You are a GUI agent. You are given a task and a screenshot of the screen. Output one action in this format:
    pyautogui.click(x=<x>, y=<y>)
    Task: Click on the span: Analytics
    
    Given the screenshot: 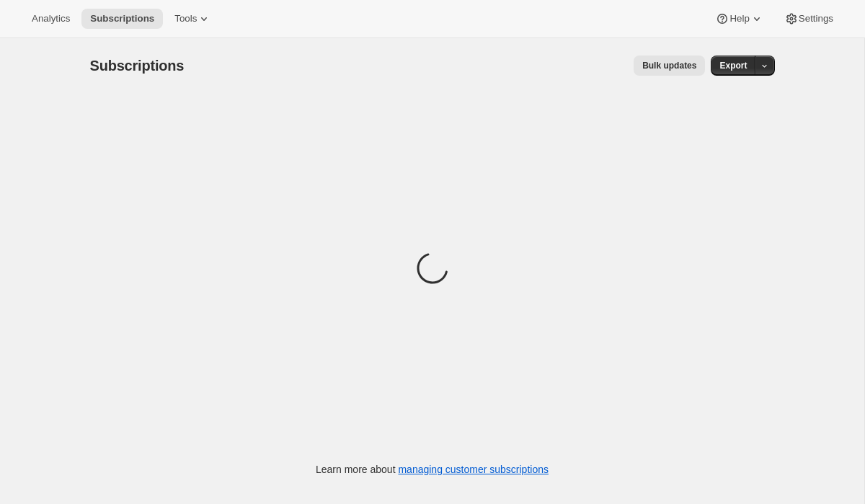 What is the action you would take?
    pyautogui.click(x=50, y=19)
    